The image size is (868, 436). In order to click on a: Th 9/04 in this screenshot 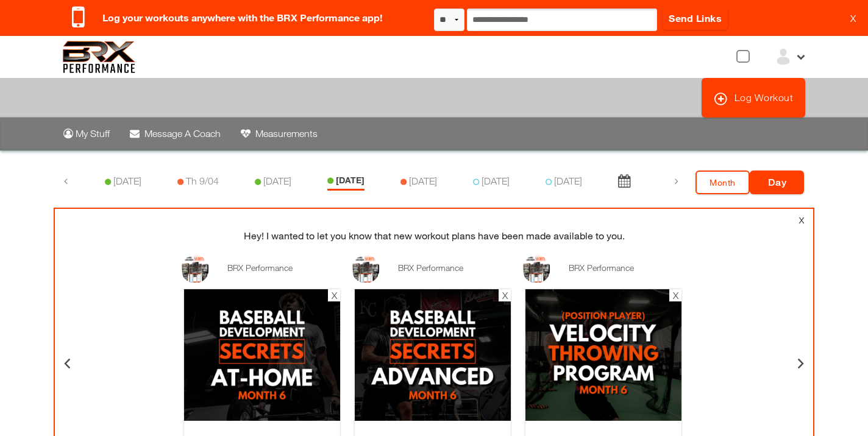, I will do `click(202, 181)`.